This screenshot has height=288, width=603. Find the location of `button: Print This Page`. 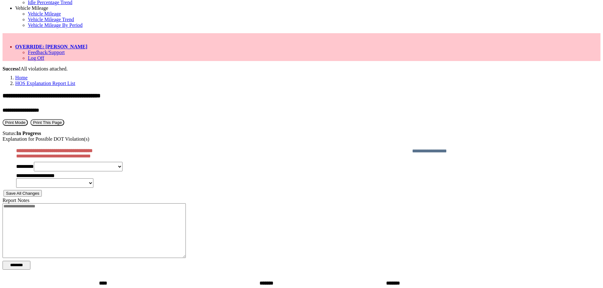

button: Print This Page is located at coordinates (47, 123).